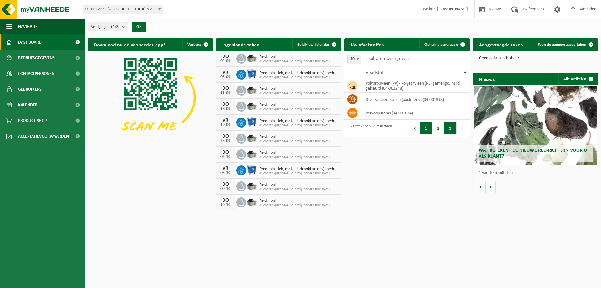  I want to click on span: Product Shop, so click(32, 121).